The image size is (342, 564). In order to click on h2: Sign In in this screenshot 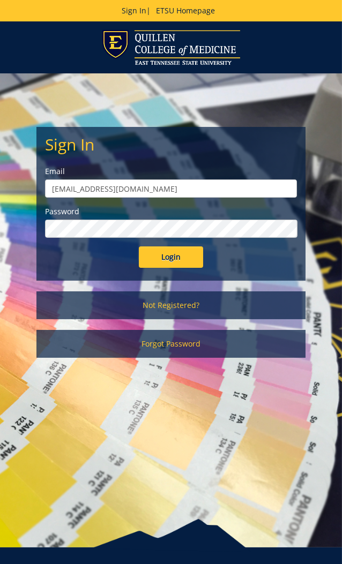, I will do `click(171, 144)`.